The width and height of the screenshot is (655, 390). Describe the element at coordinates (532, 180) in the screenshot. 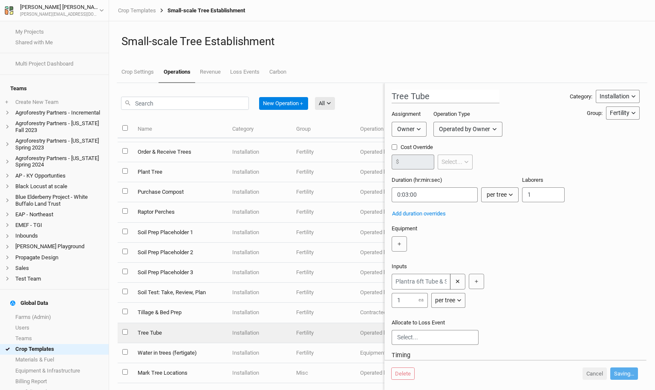

I see `label: Laborers` at that location.